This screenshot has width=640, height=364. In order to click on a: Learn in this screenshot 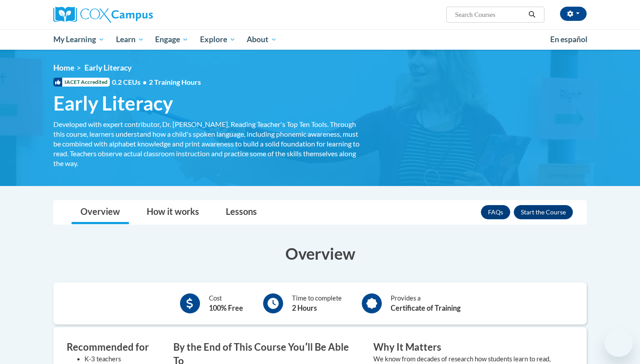, I will do `click(130, 40)`.